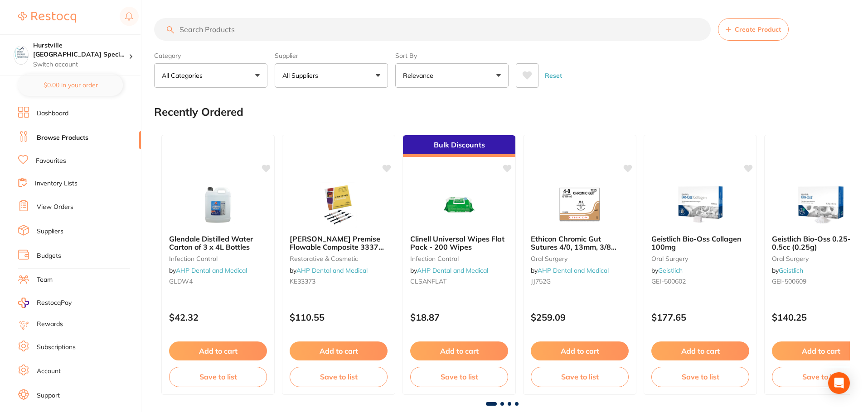 Image resolution: width=868 pixels, height=412 pixels. What do you see at coordinates (700, 243) in the screenshot?
I see `b: Geistlich Bio-Oss Collagen 100mg` at bounding box center [700, 243].